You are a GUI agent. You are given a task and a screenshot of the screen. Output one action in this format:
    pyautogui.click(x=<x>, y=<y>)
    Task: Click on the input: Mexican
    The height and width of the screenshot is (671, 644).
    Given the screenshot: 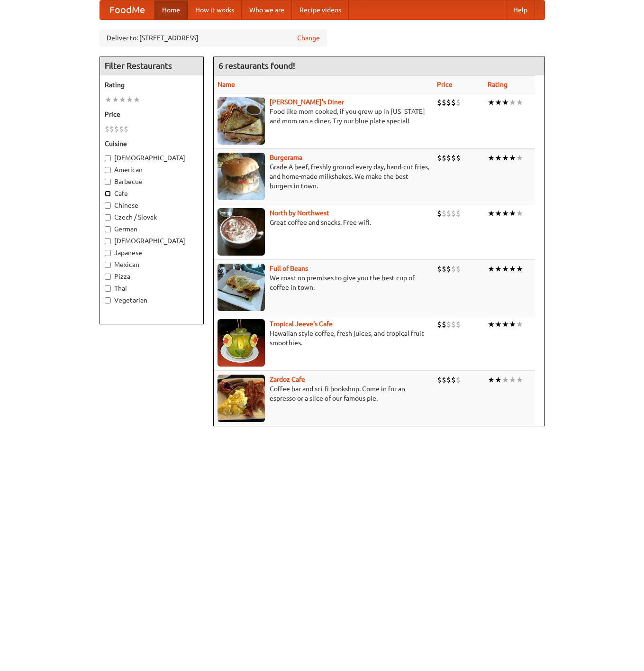 What is the action you would take?
    pyautogui.click(x=107, y=265)
    